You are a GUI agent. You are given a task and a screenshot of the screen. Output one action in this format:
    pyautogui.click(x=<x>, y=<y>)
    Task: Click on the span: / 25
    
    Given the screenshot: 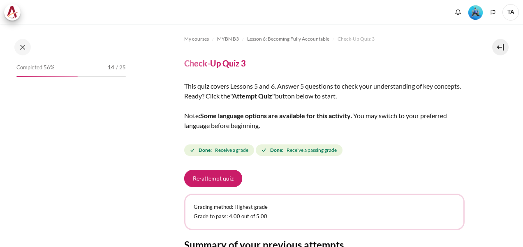 What is the action you would take?
    pyautogui.click(x=121, y=68)
    